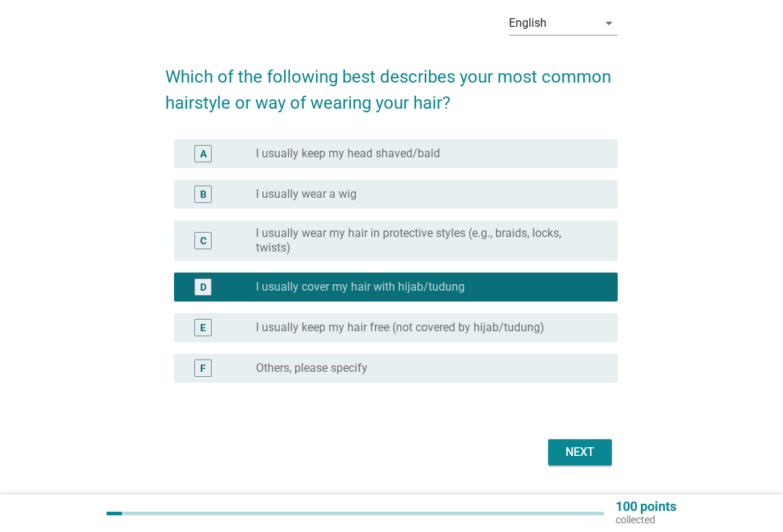  Describe the element at coordinates (392, 83) in the screenshot. I see `h2: Which of the following best describes your most common hairstyle or way of wearing your hair?` at that location.